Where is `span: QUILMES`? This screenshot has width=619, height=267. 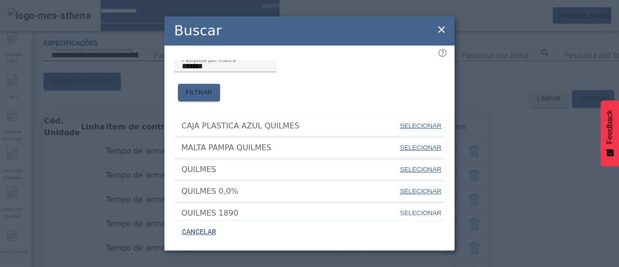
span: QUILMES is located at coordinates (290, 169).